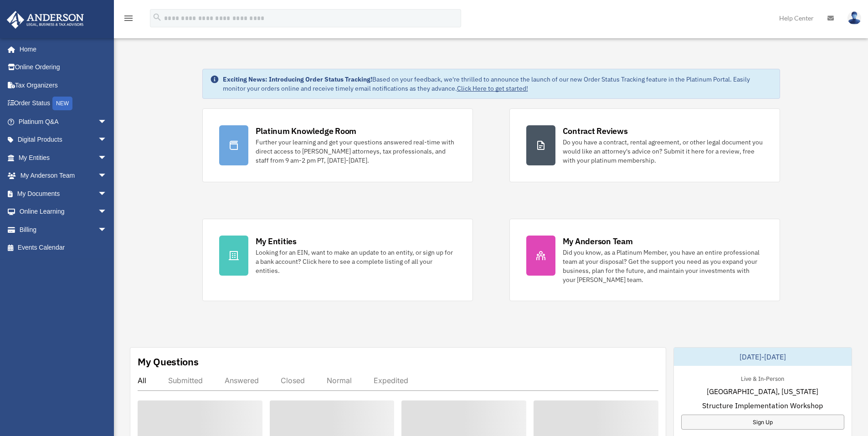 Image resolution: width=868 pixels, height=436 pixels. What do you see at coordinates (186, 381) in the screenshot?
I see `div: Submitted` at bounding box center [186, 381].